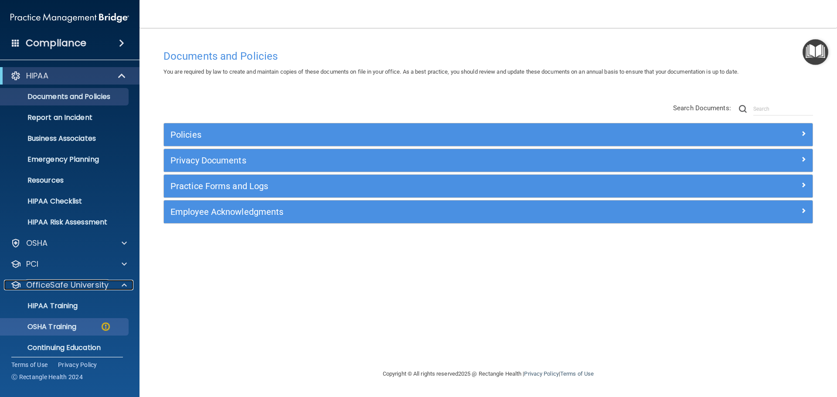 This screenshot has height=397, width=837. Describe the element at coordinates (488, 374) in the screenshot. I see `div: Copyright © All rights reserved 2025 @ Rectangle Health | |` at that location.